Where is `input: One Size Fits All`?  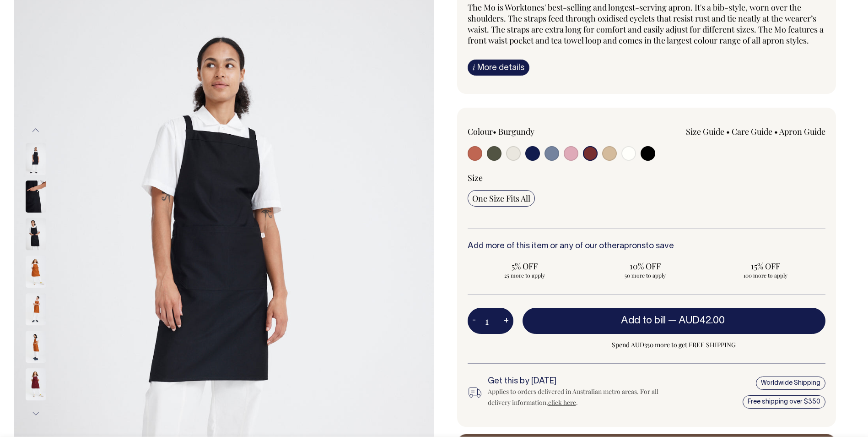 input: One Size Fits All is located at coordinates (501, 198).